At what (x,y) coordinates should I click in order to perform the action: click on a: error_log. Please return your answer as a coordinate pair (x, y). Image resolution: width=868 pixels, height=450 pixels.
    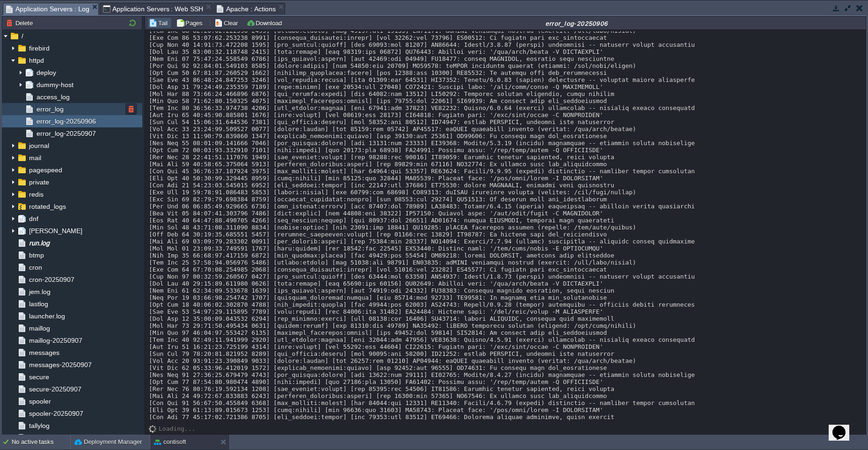
    Looking at the image, I should click on (50, 109).